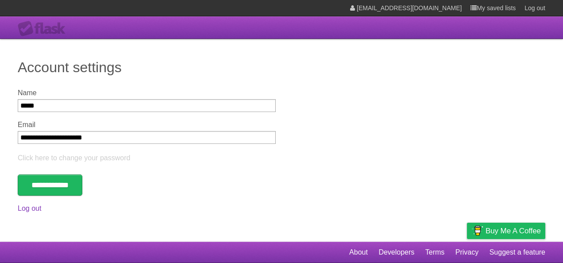 Image resolution: width=563 pixels, height=263 pixels. What do you see at coordinates (513, 230) in the screenshot?
I see `span: Buy me a coffee` at bounding box center [513, 230].